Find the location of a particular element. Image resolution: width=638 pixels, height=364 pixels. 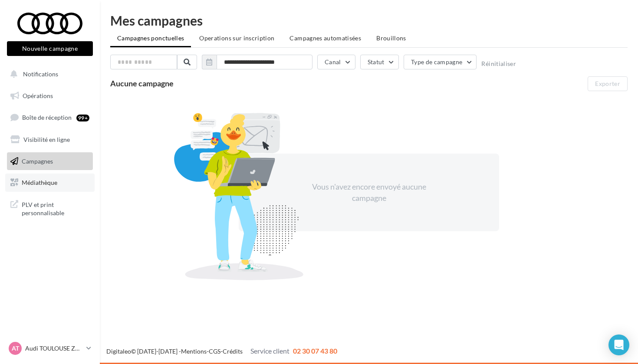

span: Campagnes is located at coordinates (38, 161).